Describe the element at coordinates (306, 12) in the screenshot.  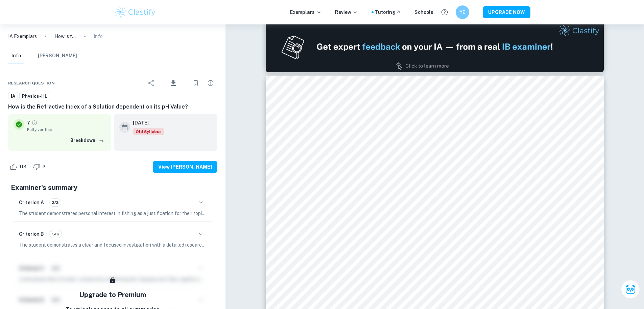
I see `p: Exemplars` at that location.